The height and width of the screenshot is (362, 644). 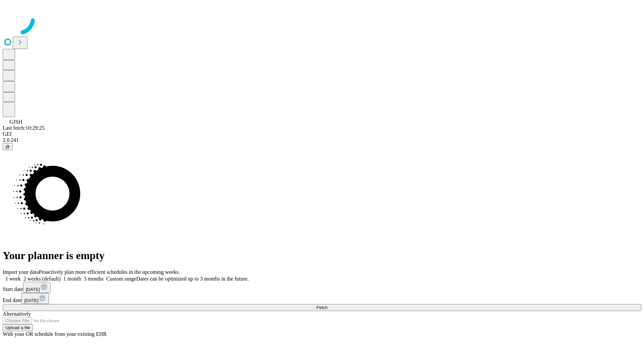 I want to click on span: Custom range, so click(x=121, y=278).